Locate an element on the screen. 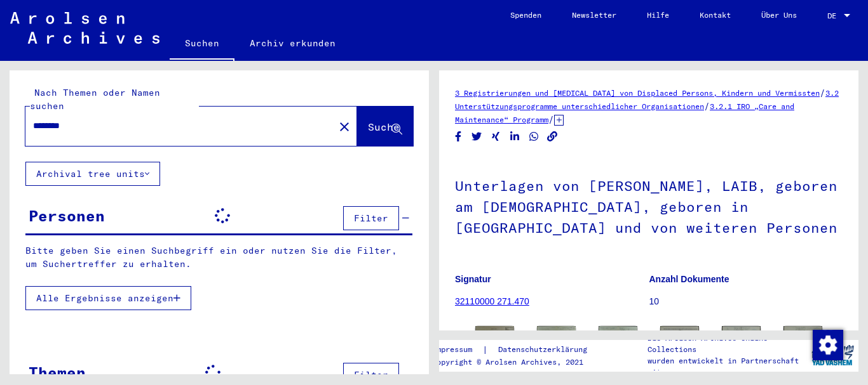 The width and height of the screenshot is (868, 385). p: Die Arolsen Archives Online-Collections is located at coordinates (727, 344).